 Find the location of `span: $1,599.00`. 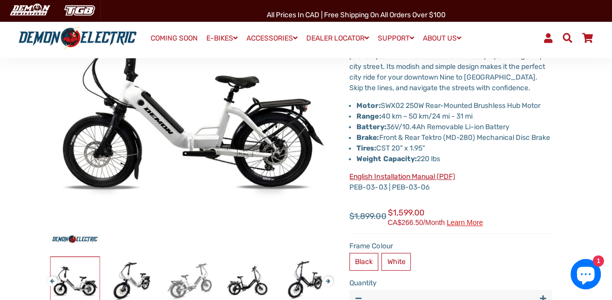

span: $1,599.00 is located at coordinates (435, 217).